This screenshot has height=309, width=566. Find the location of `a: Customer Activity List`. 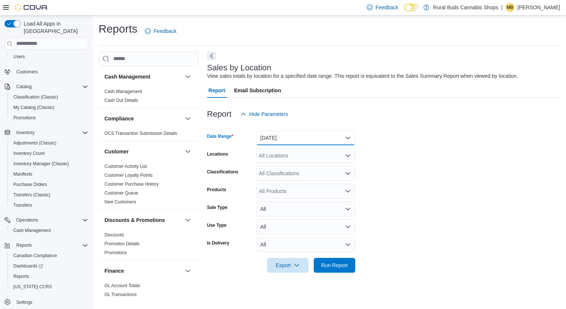

a: Customer Activity List is located at coordinates (126, 166).